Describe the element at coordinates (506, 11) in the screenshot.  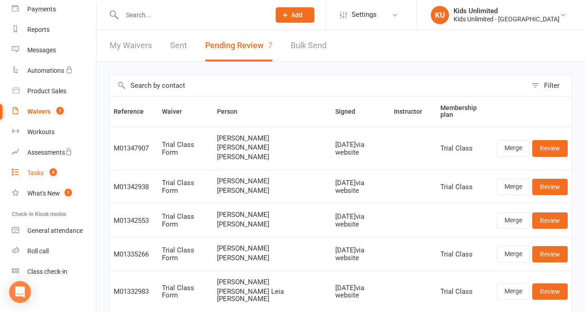
I see `div: Kids Unlimited` at that location.